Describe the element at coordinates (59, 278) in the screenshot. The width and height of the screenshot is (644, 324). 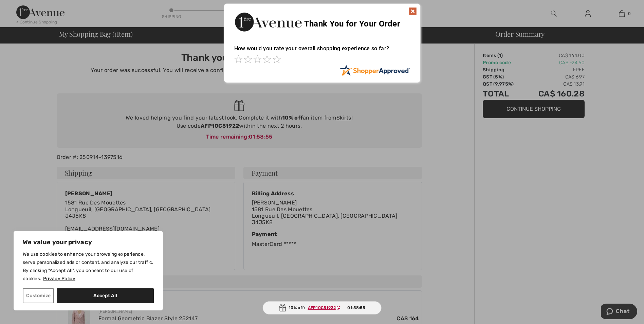
I see `a: Privacy Policy` at that location.